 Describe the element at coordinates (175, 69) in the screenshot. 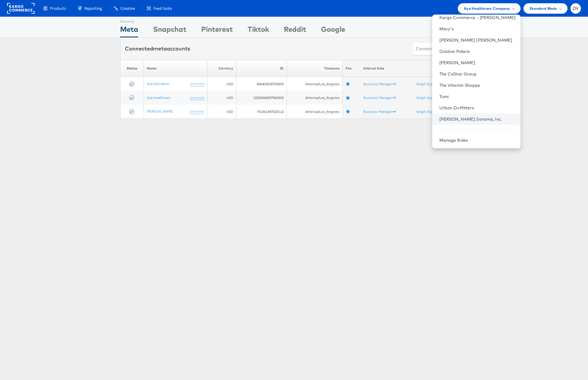

I see `th: Name` at that location.